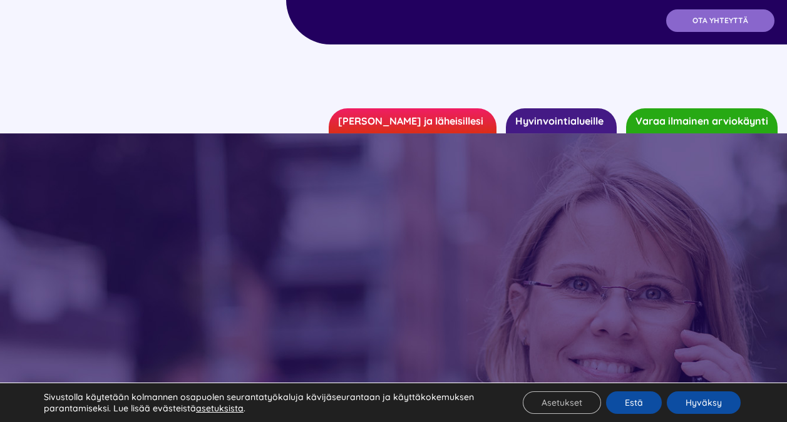  Describe the element at coordinates (220, 408) in the screenshot. I see `button: asetuksista` at that location.